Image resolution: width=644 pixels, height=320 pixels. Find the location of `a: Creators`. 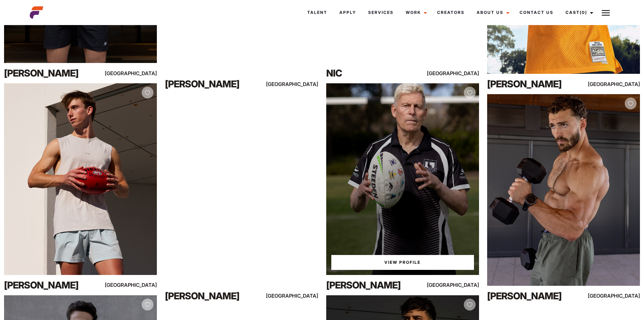

a: Creators is located at coordinates (451, 13).